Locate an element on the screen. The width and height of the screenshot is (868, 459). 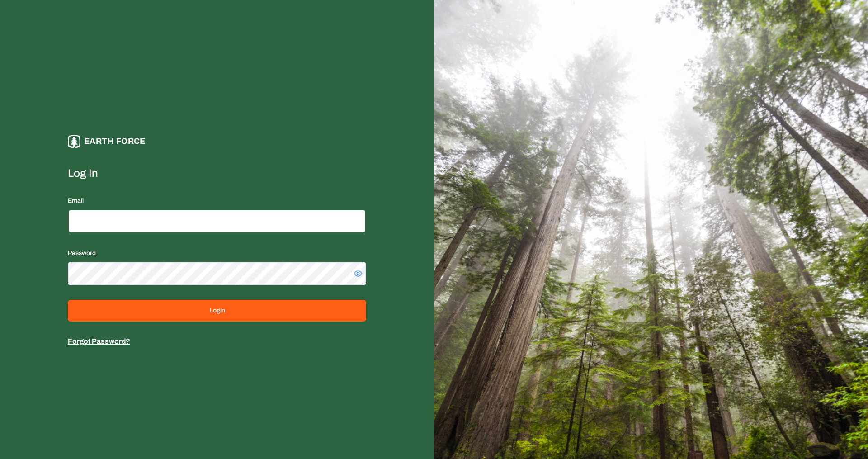
button: Login is located at coordinates (217, 310).